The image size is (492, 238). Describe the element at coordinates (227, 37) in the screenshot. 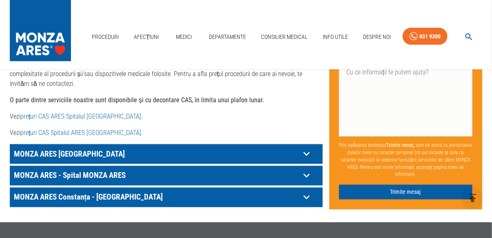

I see `a: Departamente` at that location.